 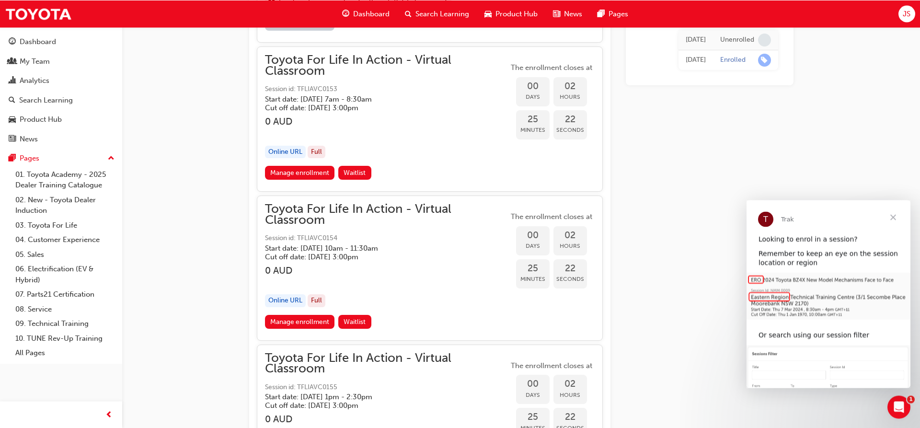 What do you see at coordinates (511, 13) in the screenshot?
I see `a: car-iconProduct Hub` at bounding box center [511, 13].